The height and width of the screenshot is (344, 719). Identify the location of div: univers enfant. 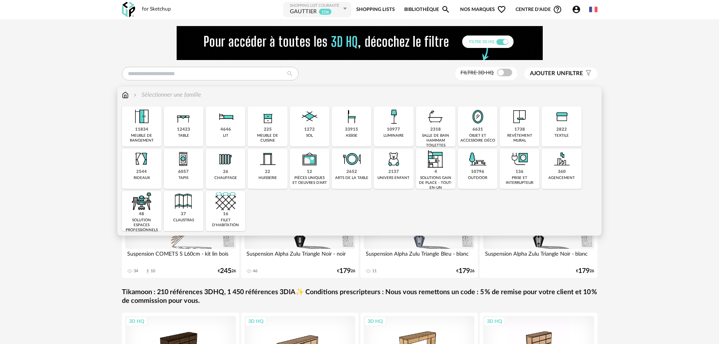
(394, 178).